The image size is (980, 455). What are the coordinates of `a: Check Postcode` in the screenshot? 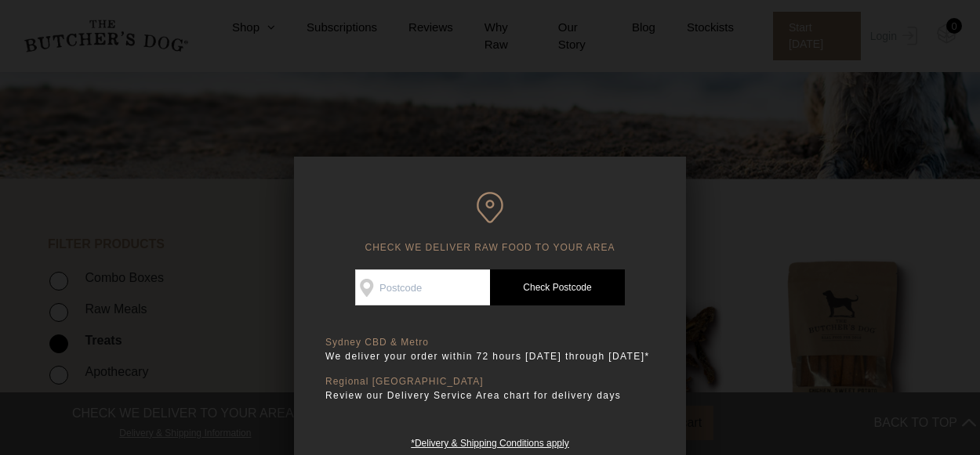 It's located at (558, 287).